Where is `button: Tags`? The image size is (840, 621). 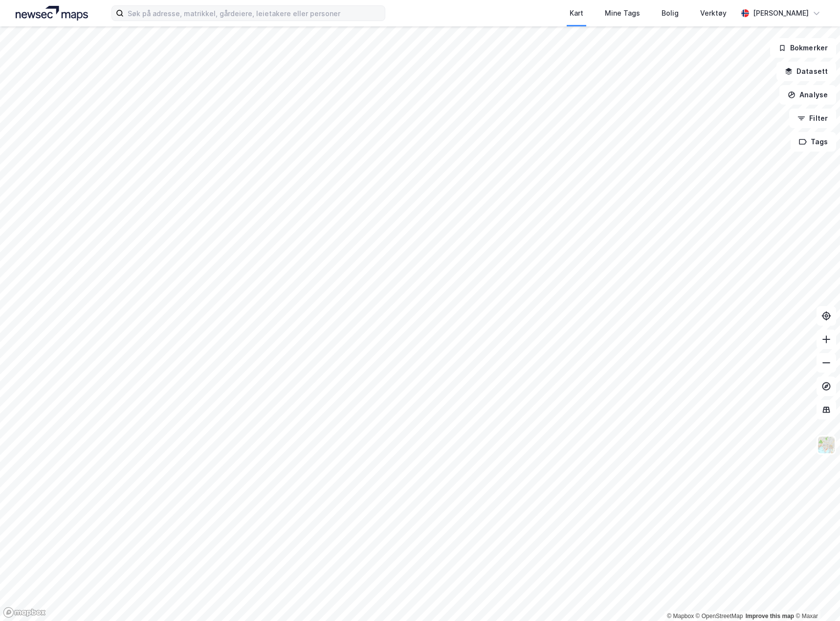 button: Tags is located at coordinates (813, 142).